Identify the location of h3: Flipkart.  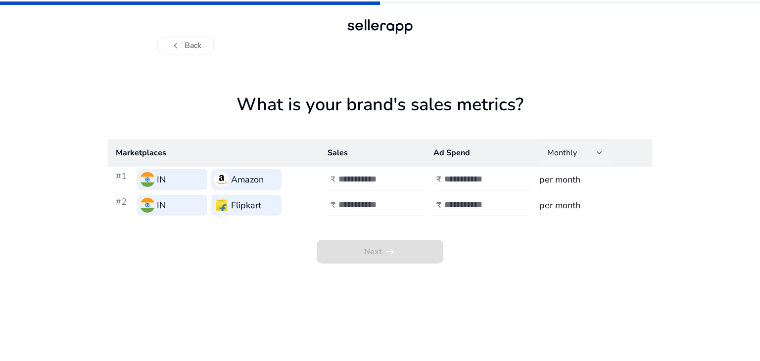
(246, 205).